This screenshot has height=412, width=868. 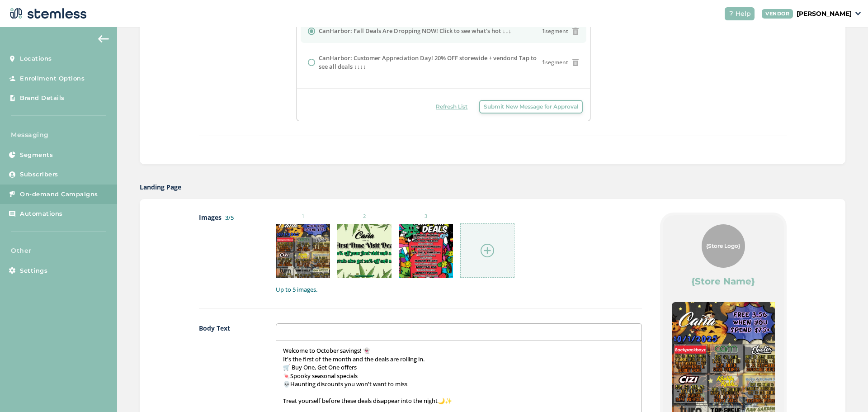 What do you see at coordinates (34, 271) in the screenshot?
I see `span: Settings` at bounding box center [34, 271].